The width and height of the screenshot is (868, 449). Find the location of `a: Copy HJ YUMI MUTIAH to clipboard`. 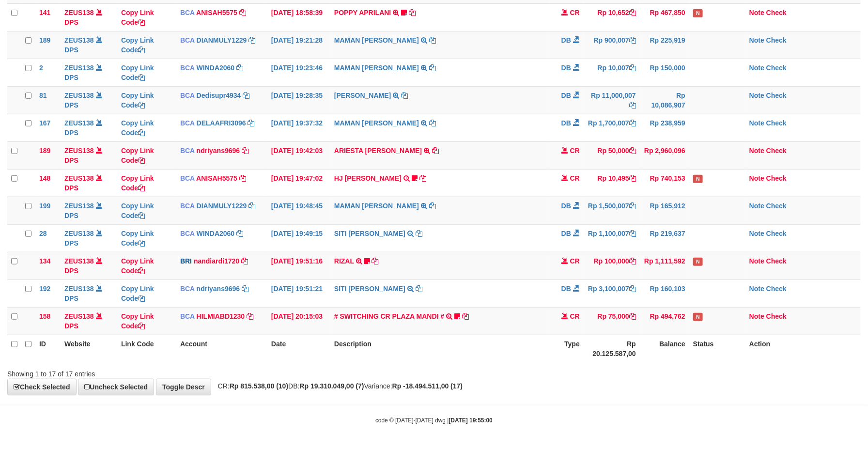

a: Copy HJ YUMI MUTIAH to clipboard is located at coordinates (423, 179).